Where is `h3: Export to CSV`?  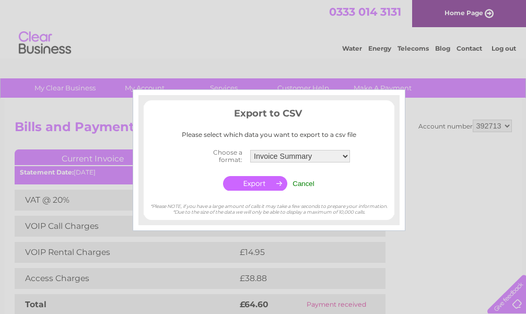
h3: Export to CSV is located at coordinates (269, 115).